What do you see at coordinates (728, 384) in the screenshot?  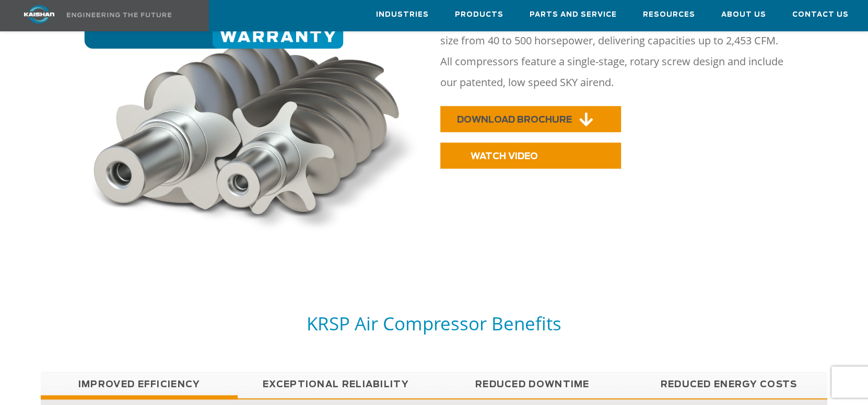 I see `a: Reduced Energy Costs` at bounding box center [728, 384].